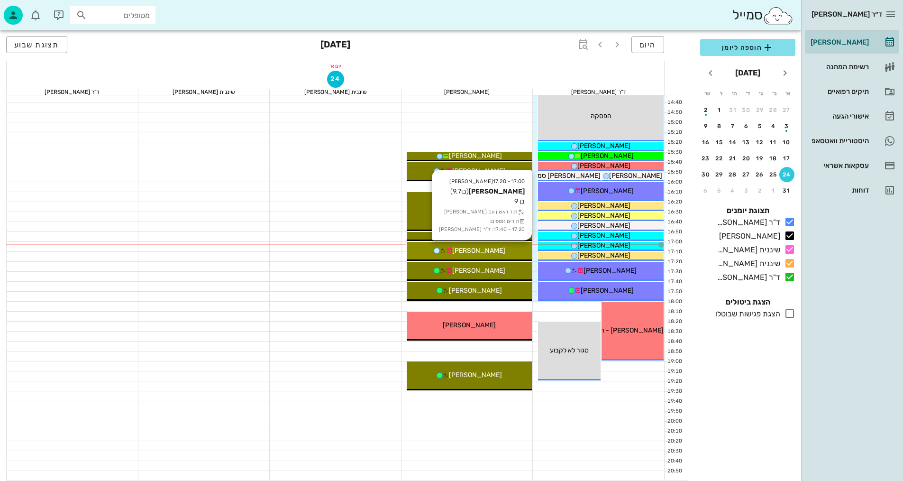  Describe the element at coordinates (674, 212) in the screenshot. I see `div: 16:30` at that location.